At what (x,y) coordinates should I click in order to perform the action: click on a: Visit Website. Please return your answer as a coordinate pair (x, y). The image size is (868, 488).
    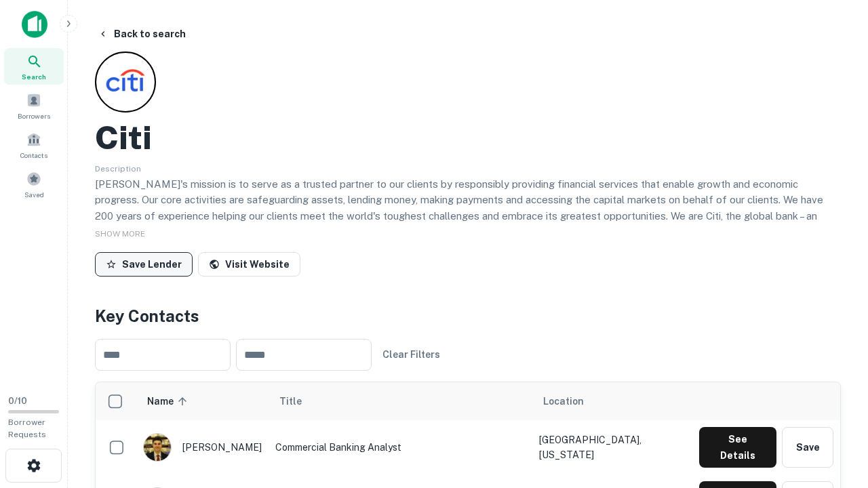
    Looking at the image, I should click on (249, 264).